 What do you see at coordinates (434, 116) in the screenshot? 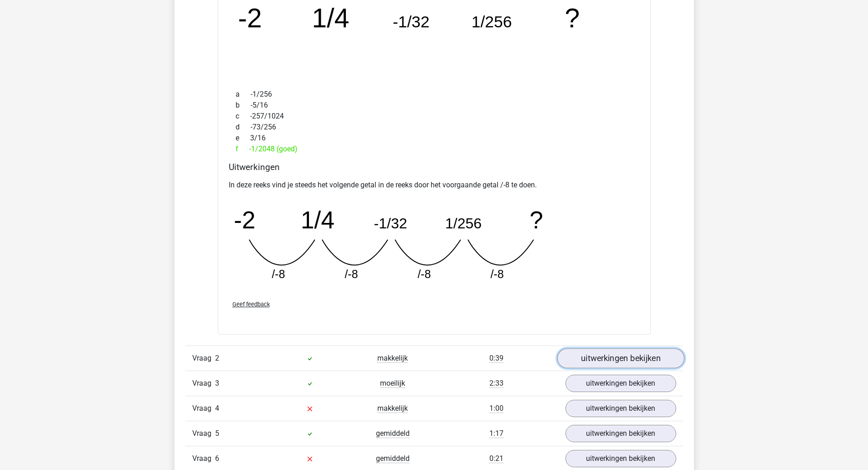
I see `div: -257/1024` at bounding box center [434, 116].